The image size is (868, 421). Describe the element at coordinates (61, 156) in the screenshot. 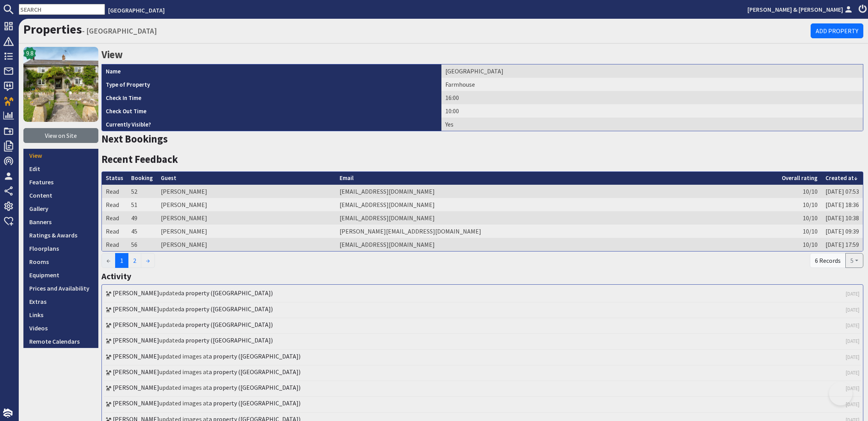

I see `a: View` at that location.